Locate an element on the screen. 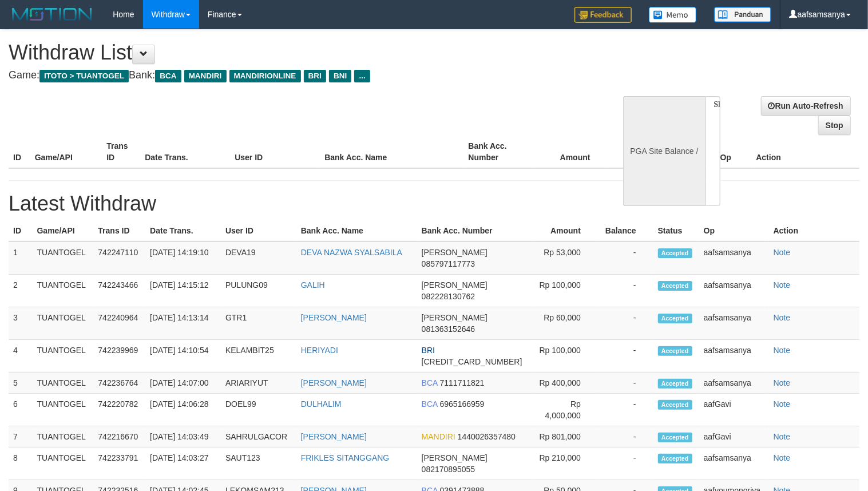  td: 742243466 is located at coordinates (119, 291).